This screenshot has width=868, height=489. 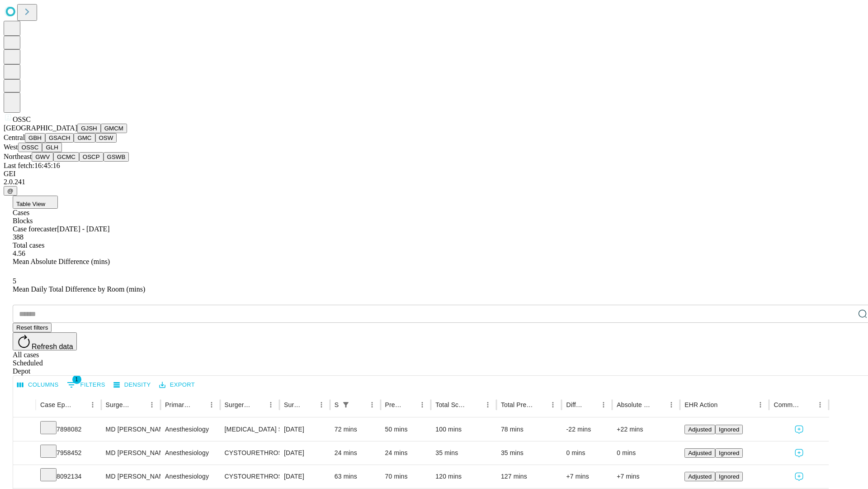 I want to click on button: GLH, so click(x=51, y=147).